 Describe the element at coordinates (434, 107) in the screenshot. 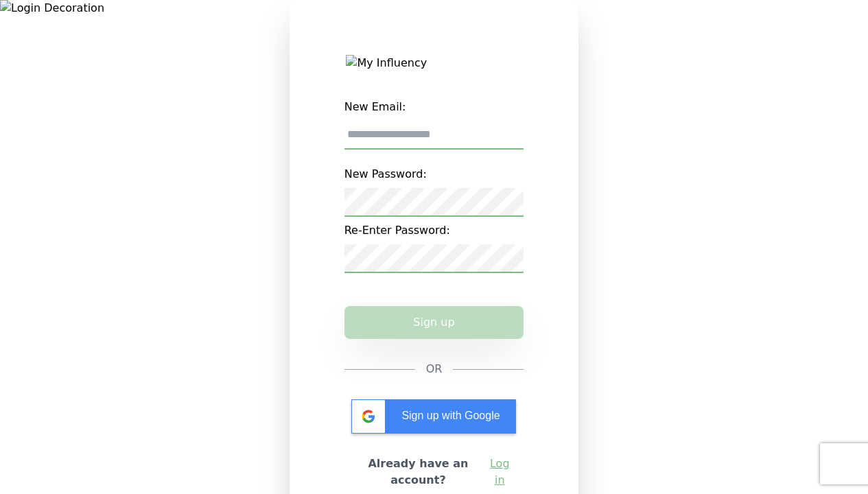

I see `label: New Email:` at that location.